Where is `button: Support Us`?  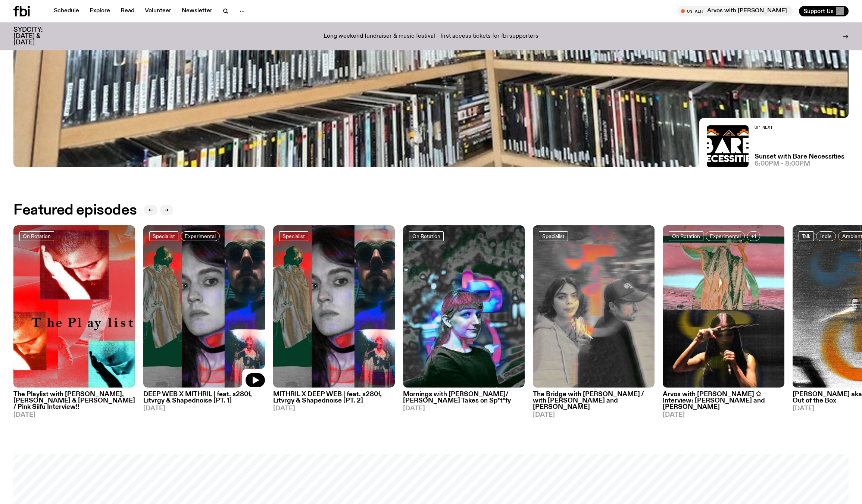
button: Support Us is located at coordinates (823, 11).